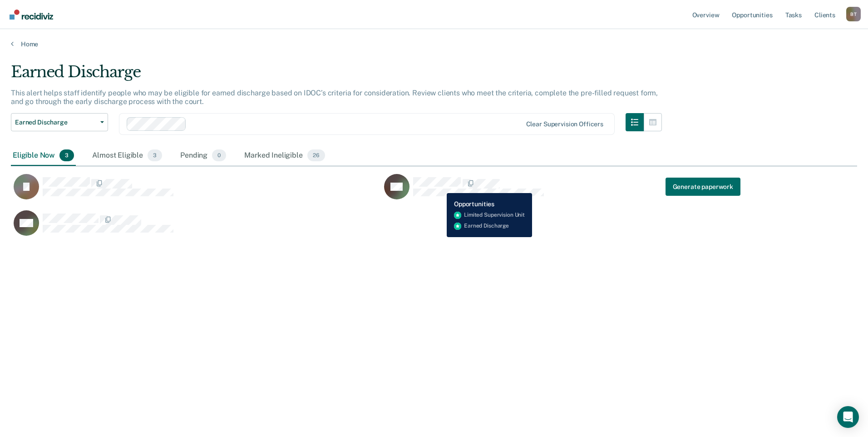  Describe the element at coordinates (284, 156) in the screenshot. I see `div: Marked Ineligible26` at that location.